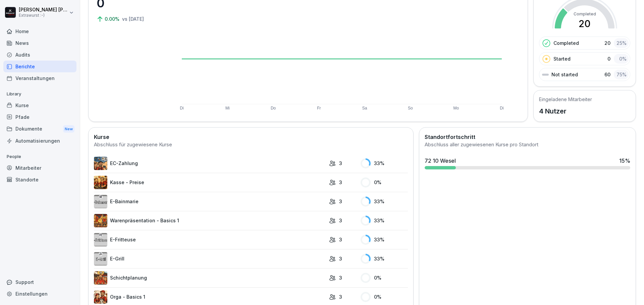 This screenshot has width=644, height=305. Describe the element at coordinates (40, 140) in the screenshot. I see `a: Automatisierungen` at that location.